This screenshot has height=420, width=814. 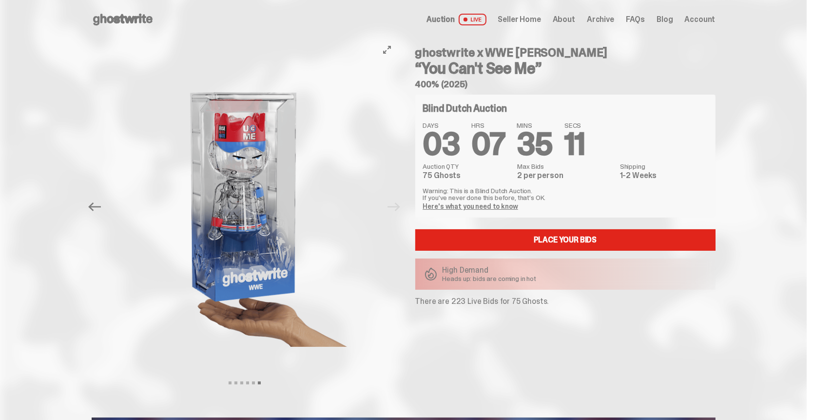 What do you see at coordinates (488, 125) in the screenshot?
I see `span: HRS` at bounding box center [488, 125].